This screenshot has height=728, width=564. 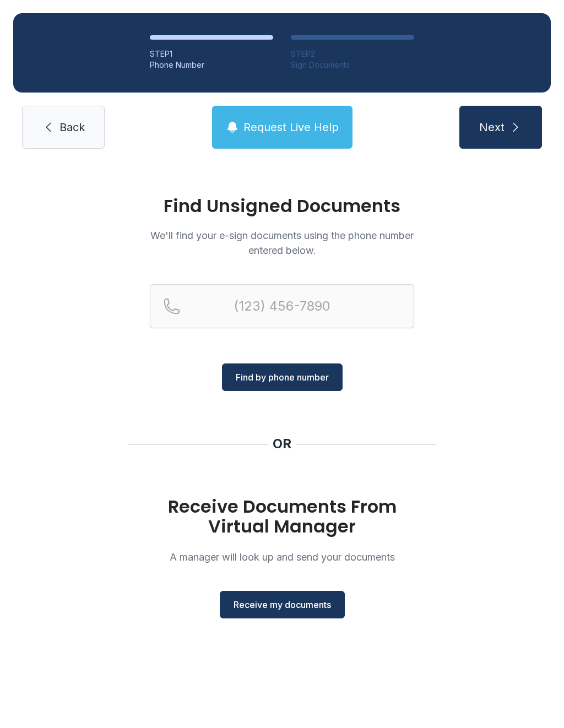 I want to click on p: We'll find your e-sign documents using the phone number entered below., so click(x=282, y=243).